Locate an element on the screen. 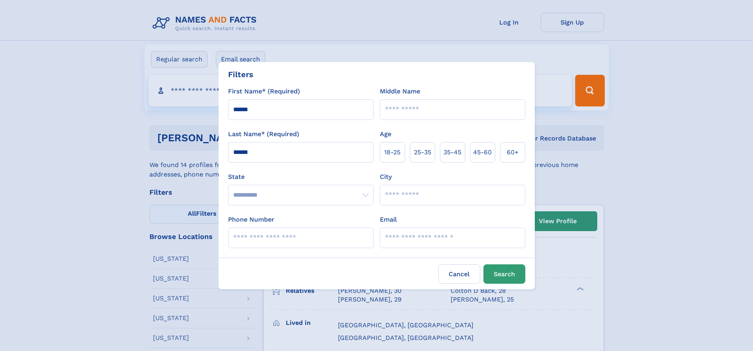  label: State is located at coordinates (301, 177).